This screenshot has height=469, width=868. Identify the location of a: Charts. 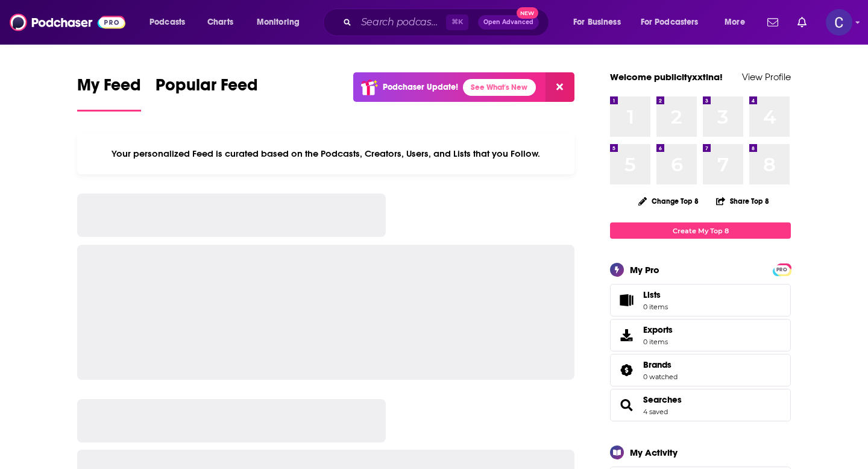
(220, 23).